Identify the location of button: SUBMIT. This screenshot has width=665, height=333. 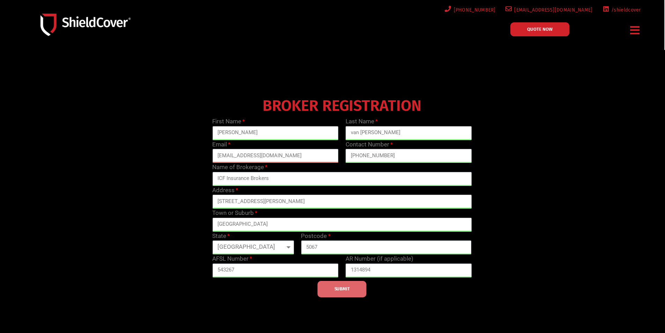
(342, 289).